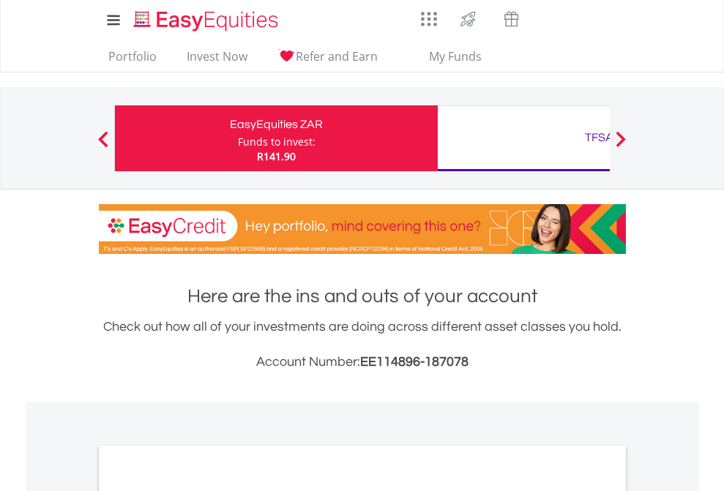 Image resolution: width=724 pixels, height=491 pixels. What do you see at coordinates (132, 60) in the screenshot?
I see `a: Portfolio` at bounding box center [132, 60].